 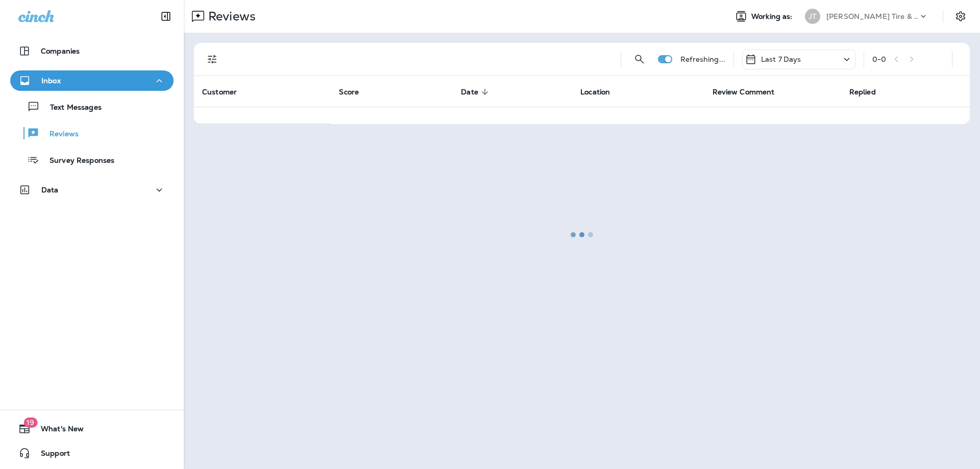 I want to click on button: Survey Responses, so click(x=92, y=159).